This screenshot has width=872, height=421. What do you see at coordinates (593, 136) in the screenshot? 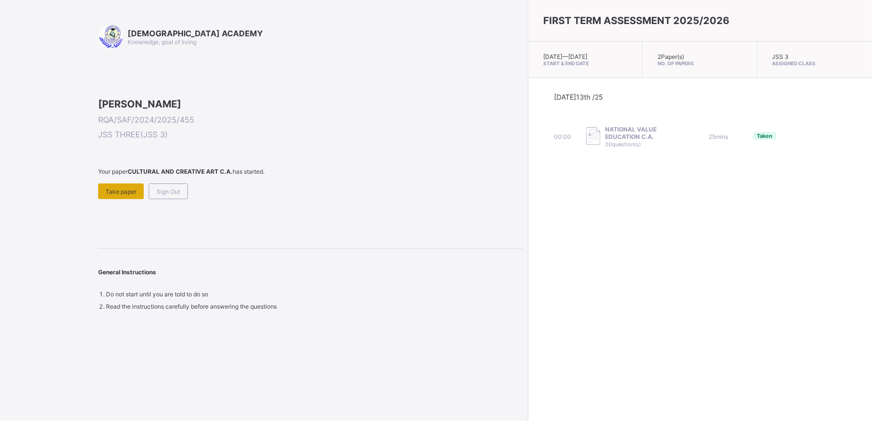
I see `img: take_paper.cd97e1aca70de81545fe8e300f84619e.svg` at bounding box center [593, 136].